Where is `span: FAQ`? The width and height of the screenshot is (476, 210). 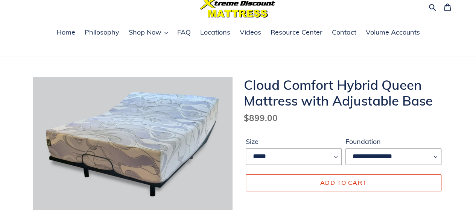 span: FAQ is located at coordinates (184, 32).